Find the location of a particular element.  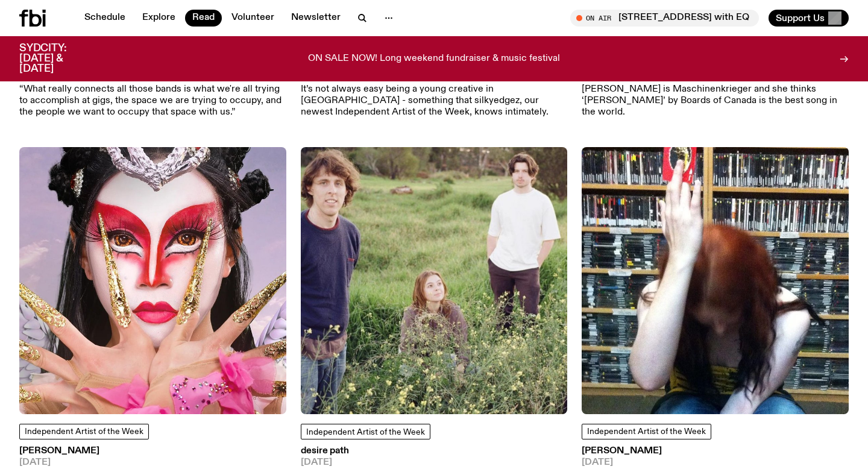

p: ON SALE NOW! Long weekend fundraiser & music festival is located at coordinates (434, 59).